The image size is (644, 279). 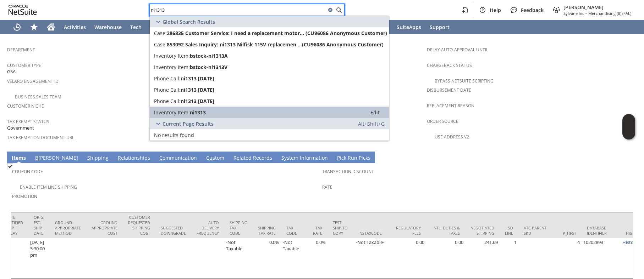 What do you see at coordinates (601, 259) in the screenshot?
I see `td: 10202893` at bounding box center [601, 259].